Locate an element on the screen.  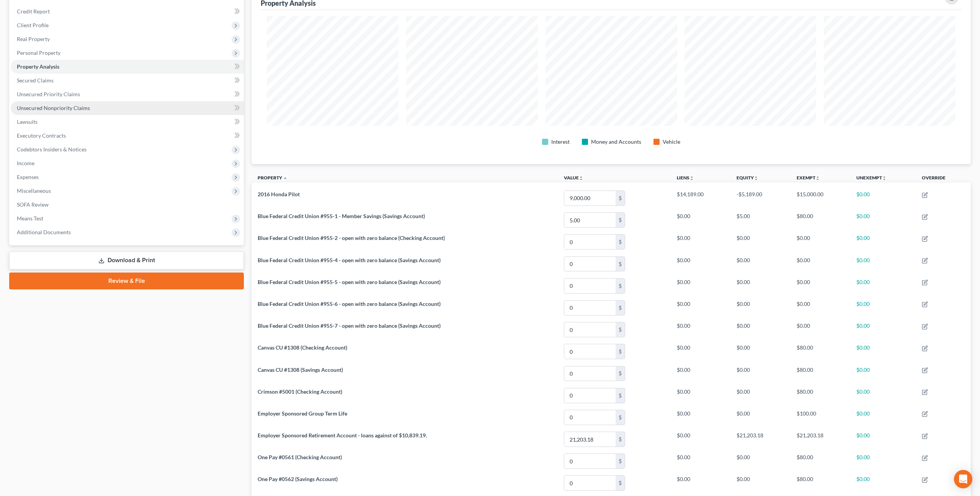
th: Override is located at coordinates (943, 179).